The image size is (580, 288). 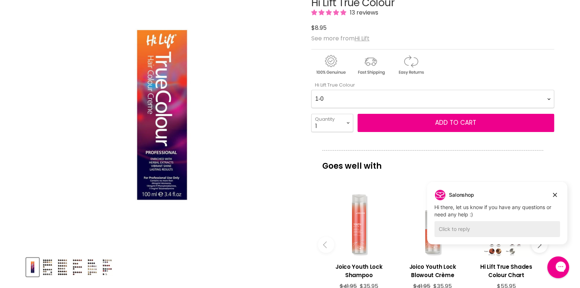 What do you see at coordinates (75, 32) in the screenshot?
I see `div: Campaign message` at bounding box center [75, 32].